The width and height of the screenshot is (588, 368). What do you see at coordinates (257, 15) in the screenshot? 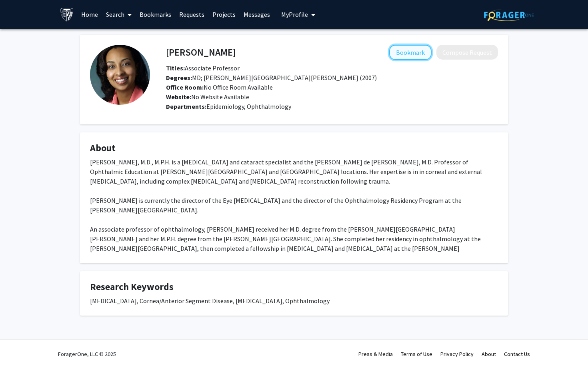
I see `a: Messages` at bounding box center [257, 15].